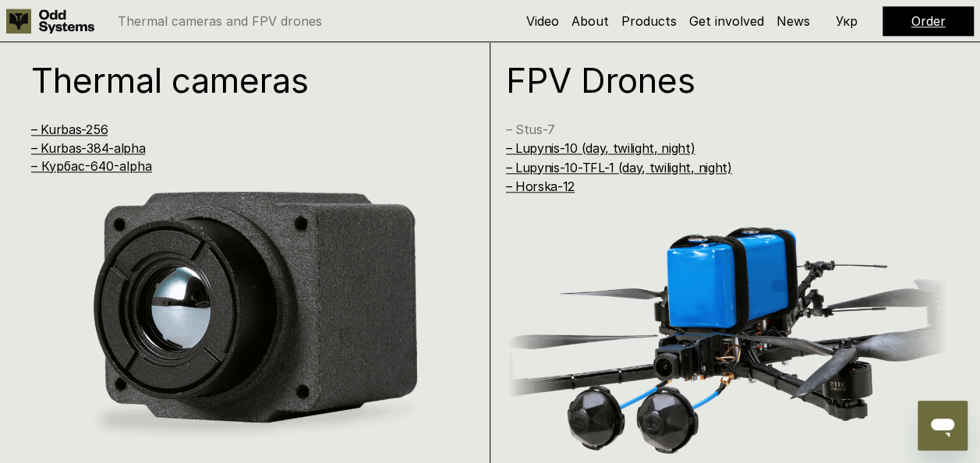  I want to click on h1: FPV Drones, so click(714, 81).